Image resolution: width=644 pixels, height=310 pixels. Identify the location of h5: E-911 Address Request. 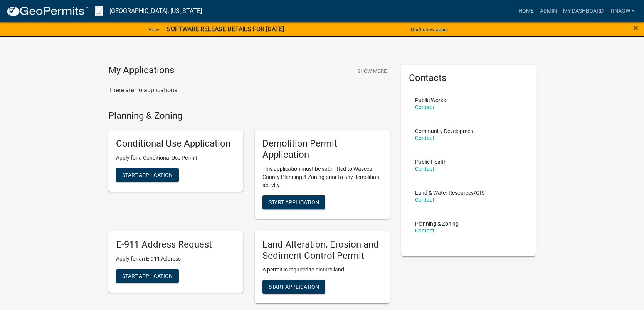
(176, 245).